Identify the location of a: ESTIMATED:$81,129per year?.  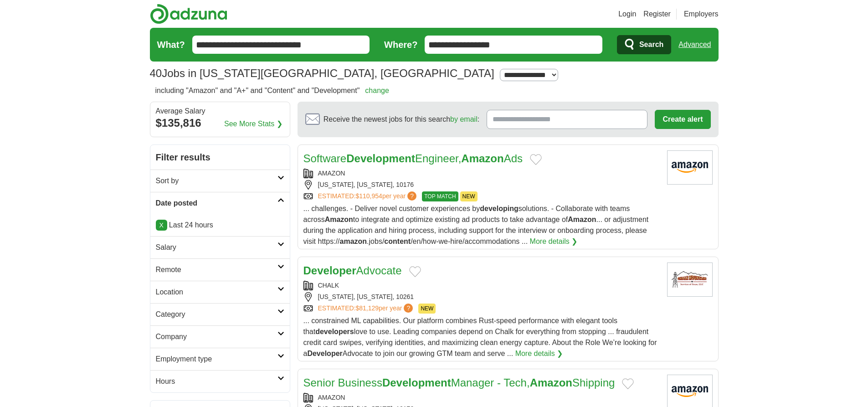
(366, 308).